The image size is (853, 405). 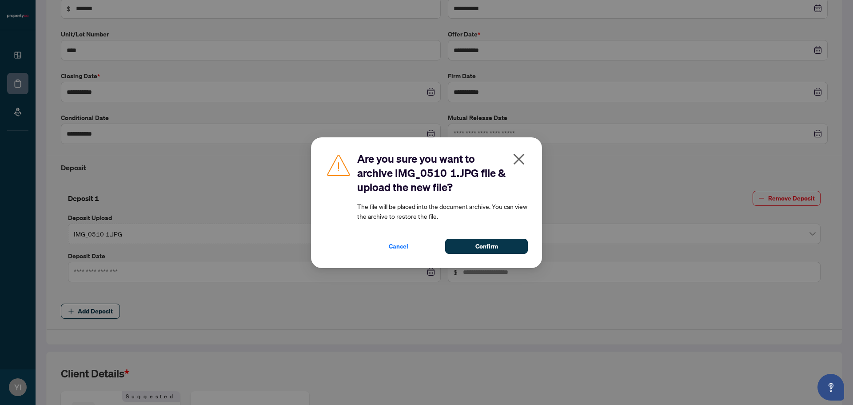 What do you see at coordinates (486, 246) in the screenshot?
I see `button: Confirm` at bounding box center [486, 246].